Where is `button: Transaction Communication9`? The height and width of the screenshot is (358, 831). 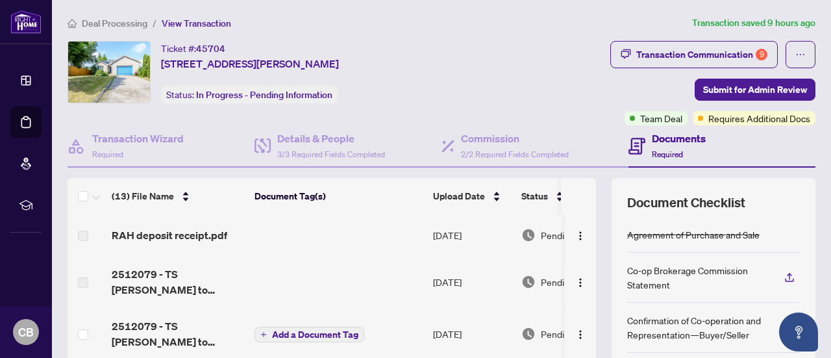
button: Transaction Communication9 is located at coordinates (694, 55).